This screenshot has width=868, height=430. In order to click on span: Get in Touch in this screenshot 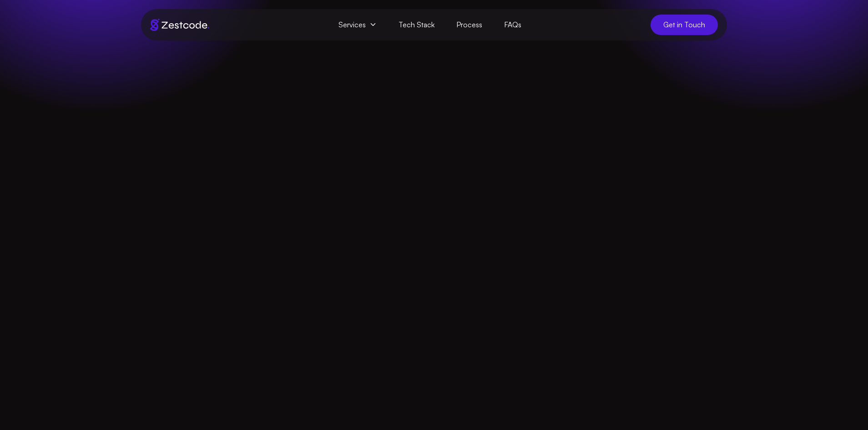, I will do `click(684, 25)`.